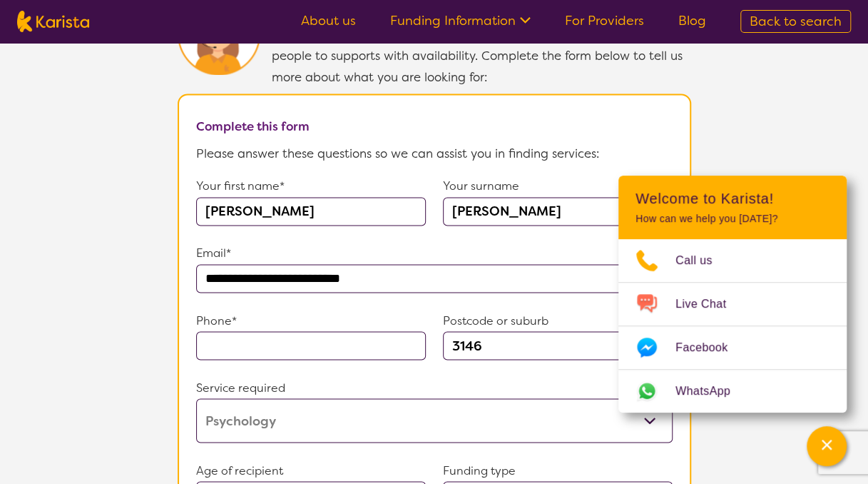 The height and width of the screenshot is (484, 868). Describe the element at coordinates (692, 21) in the screenshot. I see `a: Blog` at that location.